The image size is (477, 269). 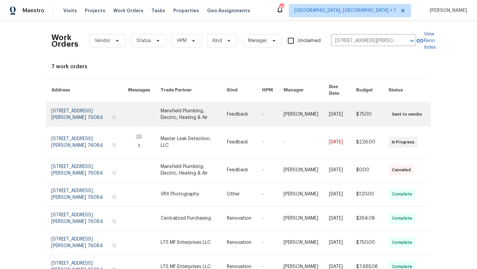 What do you see at coordinates (188, 242) in the screenshot?
I see `td: LTS MF Enterprises LLC` at bounding box center [188, 242].